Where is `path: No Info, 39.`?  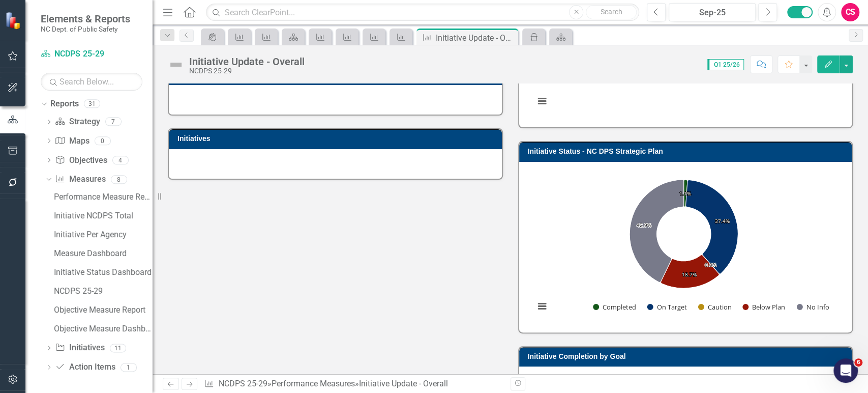
path: No Info, 39. is located at coordinates (657, 231).